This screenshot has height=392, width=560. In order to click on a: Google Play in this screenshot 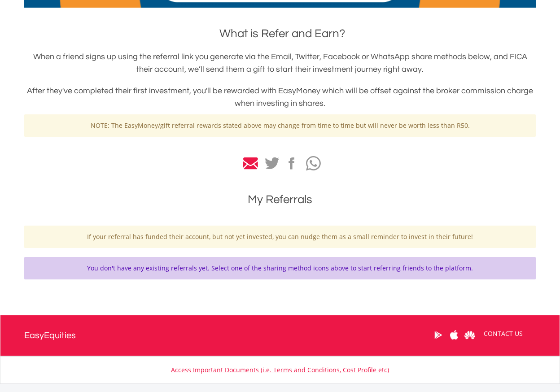, I will do `click(438, 336)`.